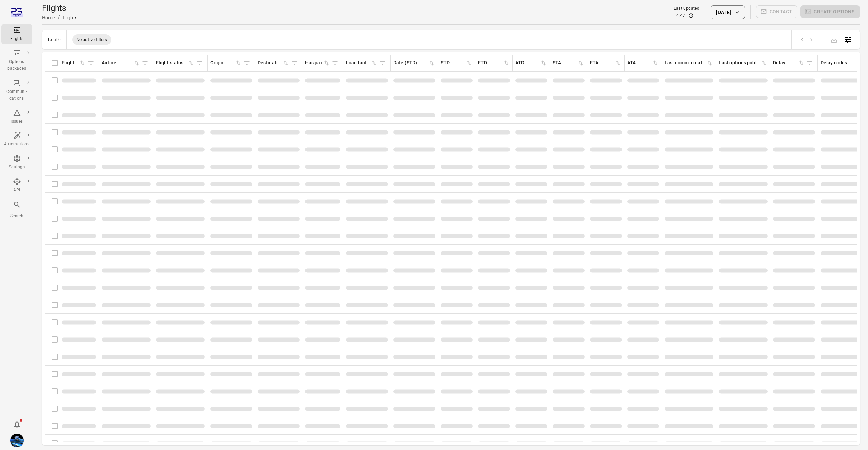 The width and height of the screenshot is (868, 450). Describe the element at coordinates (17, 186) in the screenshot. I see `a: API` at that location.